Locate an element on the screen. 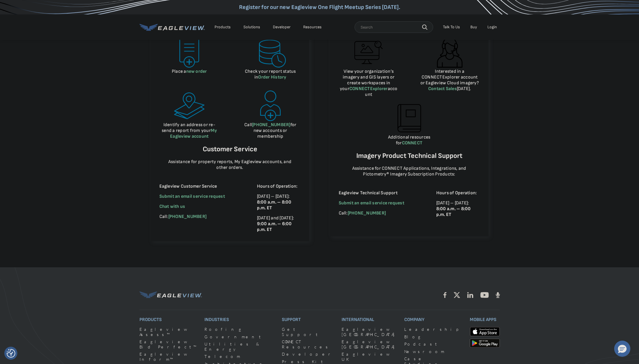 Image resolution: width=639 pixels, height=364 pixels. h3: Company is located at coordinates (434, 319).